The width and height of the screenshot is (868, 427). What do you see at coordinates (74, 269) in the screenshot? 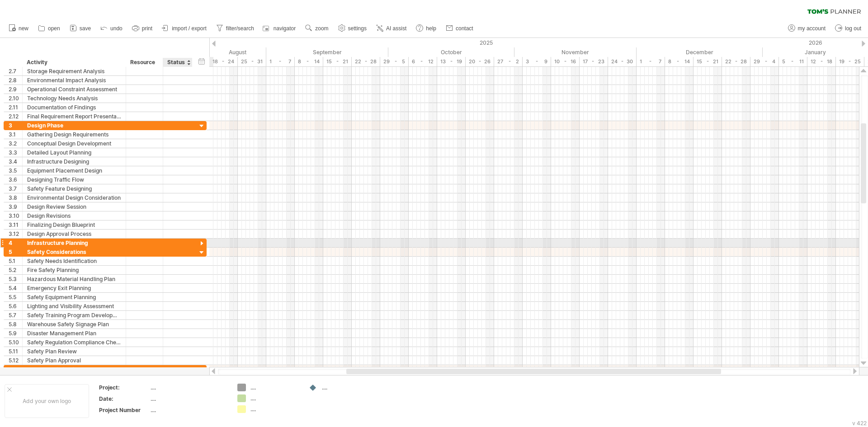
I see `div: Fire Safety Planning` at bounding box center [74, 269].